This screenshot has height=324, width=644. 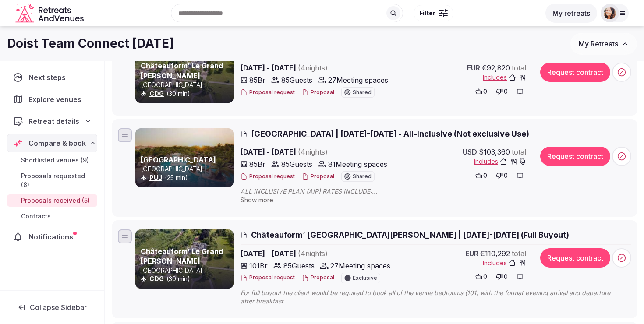 I want to click on svg: Retreats and Venues company logo, so click(x=50, y=13).